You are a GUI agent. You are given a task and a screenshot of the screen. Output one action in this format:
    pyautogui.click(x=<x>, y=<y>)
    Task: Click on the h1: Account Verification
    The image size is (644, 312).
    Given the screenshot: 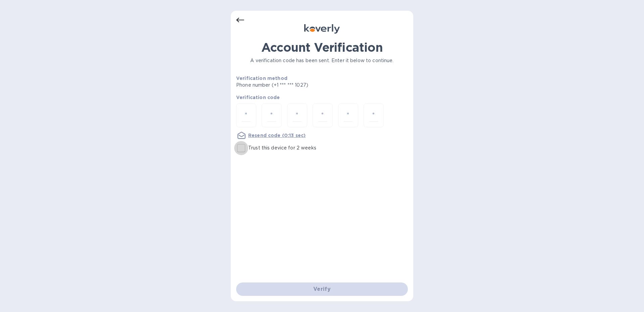 What is the action you would take?
    pyautogui.click(x=322, y=47)
    